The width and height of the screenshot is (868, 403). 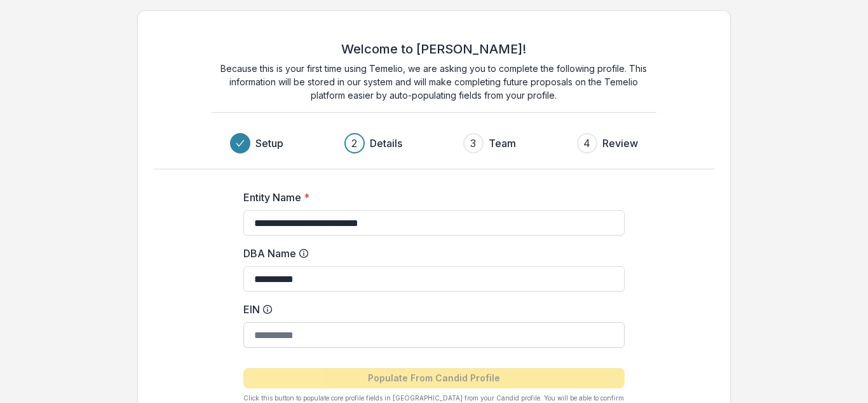 What do you see at coordinates (430, 309) in the screenshot?
I see `label: EIN` at bounding box center [430, 309].